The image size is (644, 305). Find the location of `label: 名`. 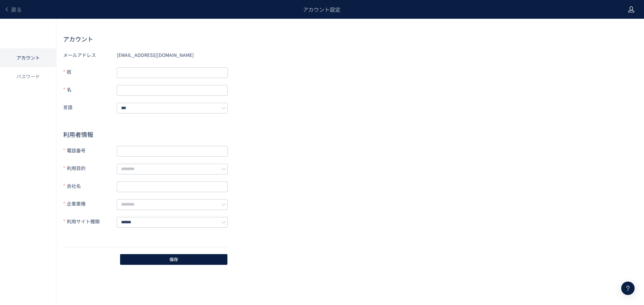

label: 名 is located at coordinates (90, 90).